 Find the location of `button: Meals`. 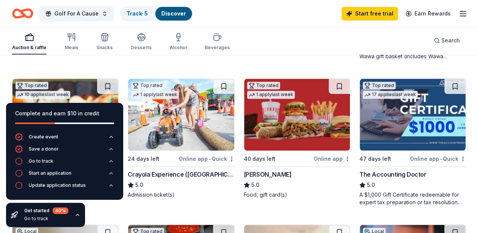

button: Meals is located at coordinates (71, 42).